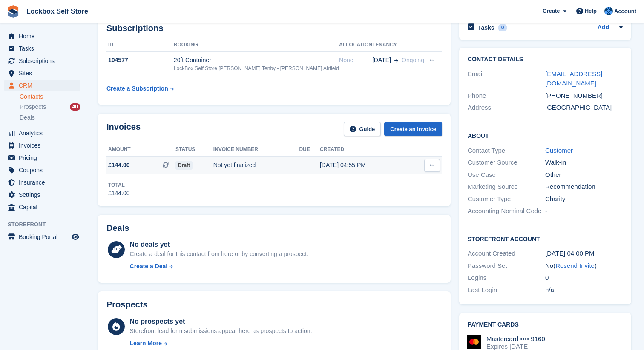 The image size is (644, 350). I want to click on div: No deals yet, so click(219, 244).